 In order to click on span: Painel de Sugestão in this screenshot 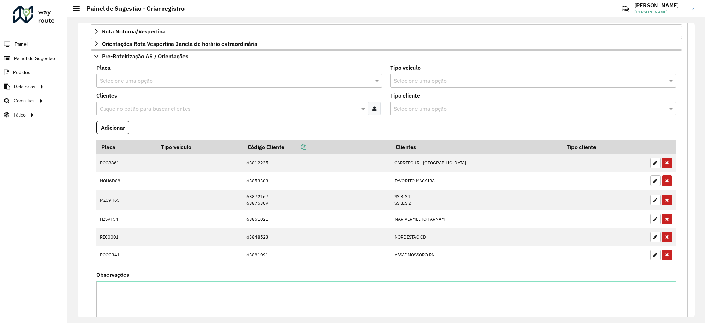, I will do `click(34, 58)`.